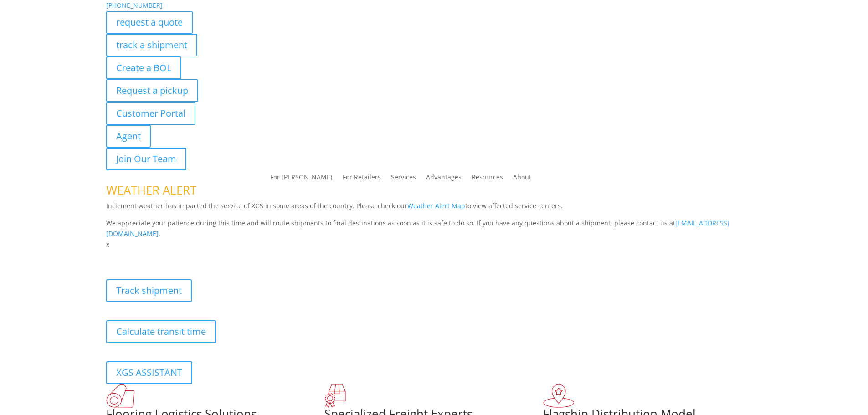 This screenshot has width=868, height=415. I want to click on p: Inclement weather has impacted the service of XGS in some areas of the country. Please check our ..., so click(434, 209).